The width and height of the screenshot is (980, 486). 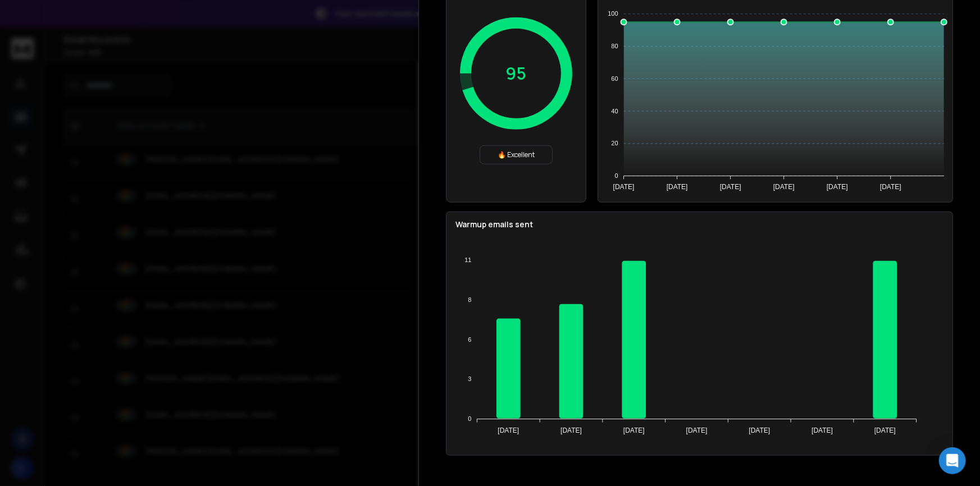 What do you see at coordinates (614, 144) in the screenshot?
I see `tspan: 20` at bounding box center [614, 144].